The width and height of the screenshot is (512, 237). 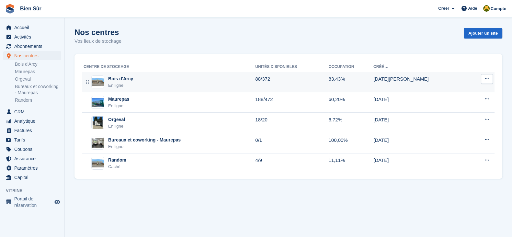 I want to click on td: 6,72%, so click(x=351, y=123).